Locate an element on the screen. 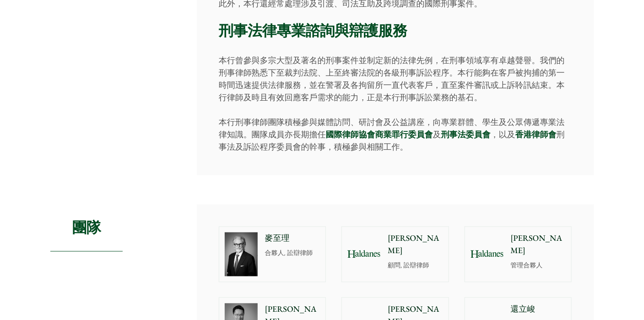  p: 麥至理 is located at coordinates (293, 239).